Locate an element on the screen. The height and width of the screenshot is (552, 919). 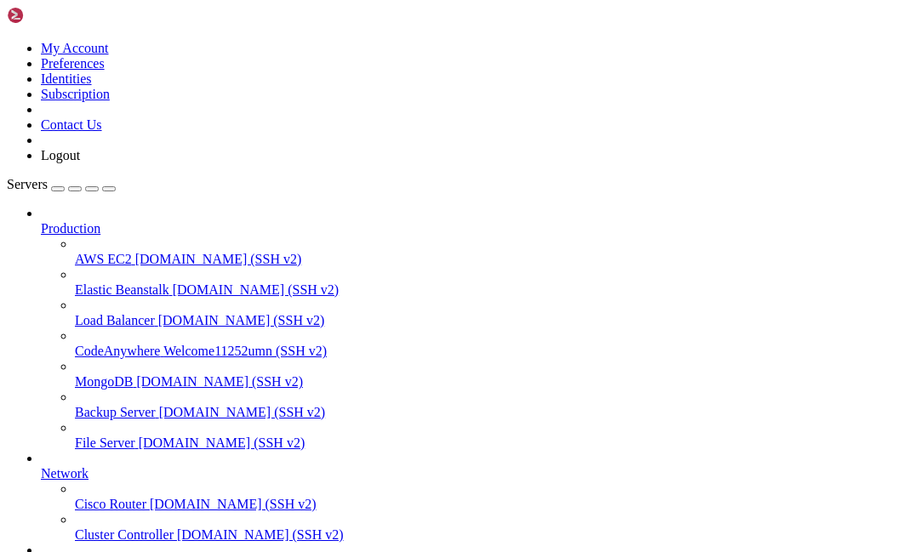
li: Network is located at coordinates (476, 497).